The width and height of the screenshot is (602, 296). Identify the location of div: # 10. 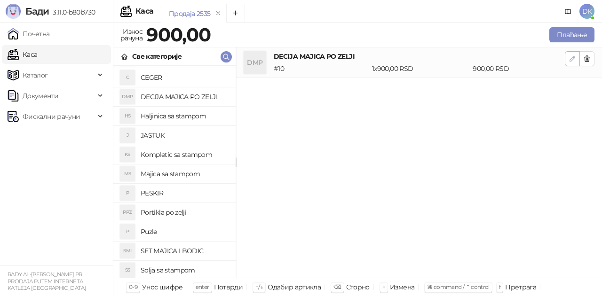
(321, 69).